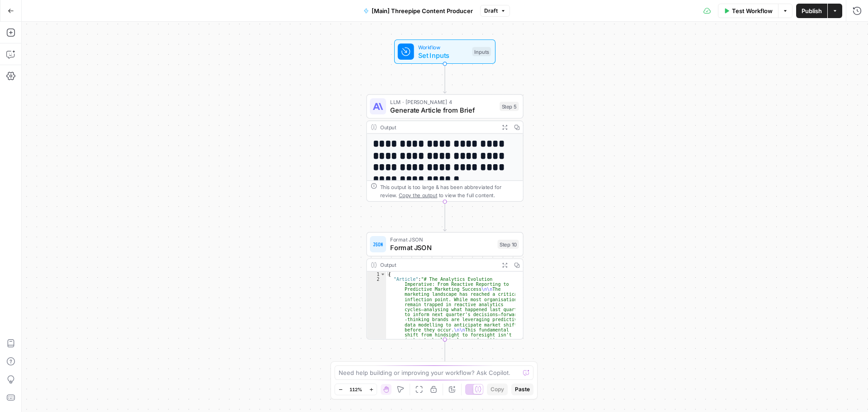 Image resolution: width=868 pixels, height=412 pixels. I want to click on div: 1, so click(376, 274).